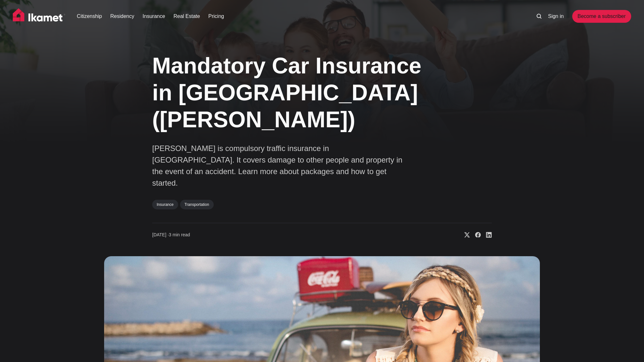 This screenshot has height=362, width=644. Describe the element at coordinates (555, 16) in the screenshot. I see `a: Sign in` at that location.